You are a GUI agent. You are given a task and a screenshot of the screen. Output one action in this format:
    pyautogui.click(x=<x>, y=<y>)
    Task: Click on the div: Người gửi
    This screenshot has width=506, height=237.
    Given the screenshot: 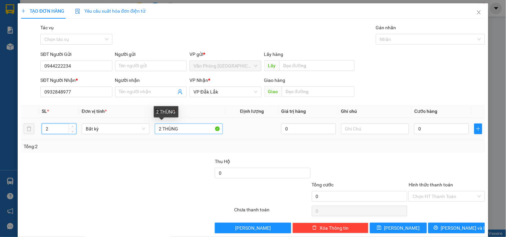 What is the action you would take?
    pyautogui.click(x=151, y=54)
    